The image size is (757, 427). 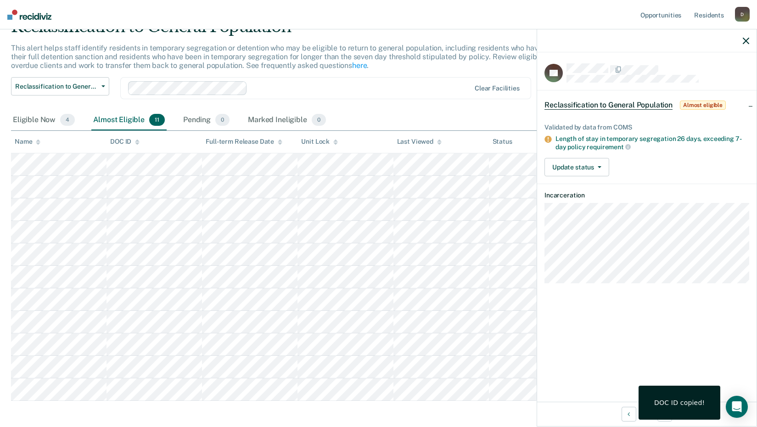 I want to click on img: Recidiviz, so click(x=29, y=15).